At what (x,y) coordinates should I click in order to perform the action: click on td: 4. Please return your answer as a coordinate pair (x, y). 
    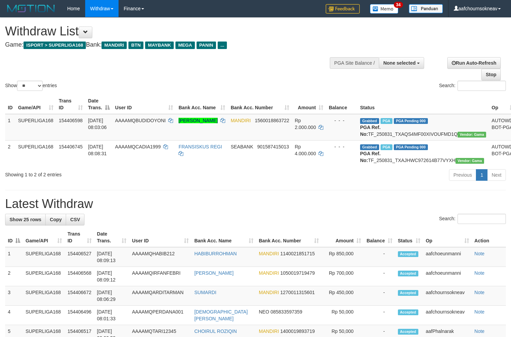
    Looking at the image, I should click on (14, 316).